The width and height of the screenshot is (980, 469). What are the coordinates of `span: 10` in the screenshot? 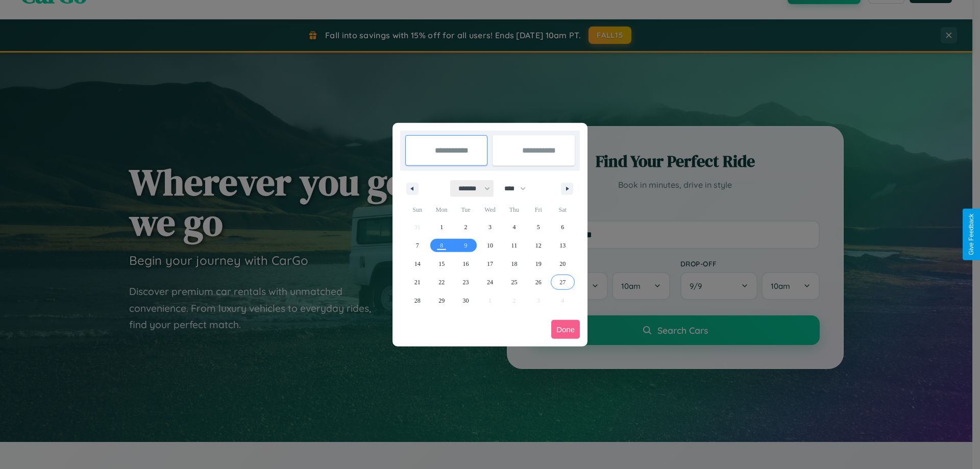 It's located at (490, 246).